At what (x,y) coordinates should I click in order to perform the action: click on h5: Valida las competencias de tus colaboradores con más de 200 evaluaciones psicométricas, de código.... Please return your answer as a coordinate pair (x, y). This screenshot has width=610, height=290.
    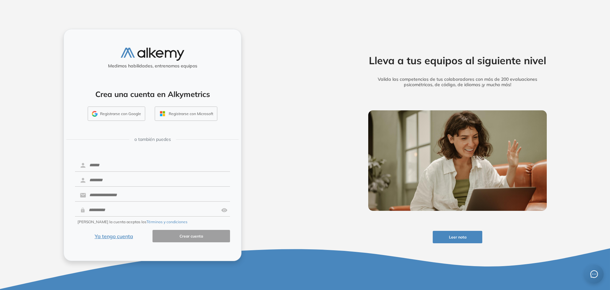
    Looking at the image, I should click on (458, 82).